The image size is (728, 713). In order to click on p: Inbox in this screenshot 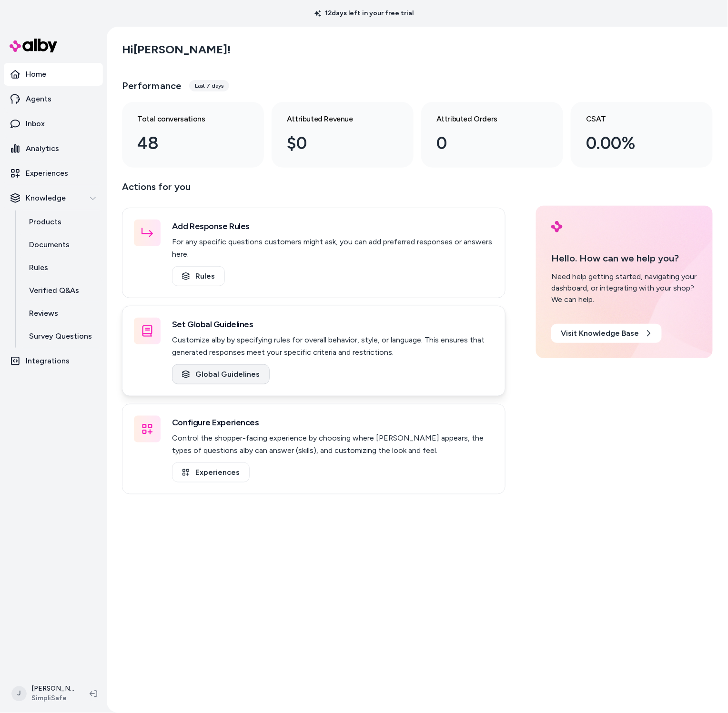, I will do `click(35, 124)`.